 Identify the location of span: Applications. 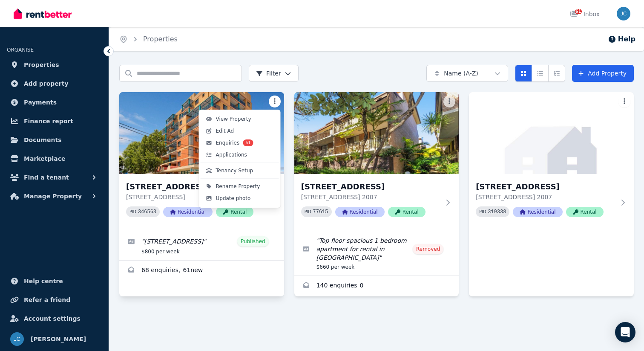
(231, 155).